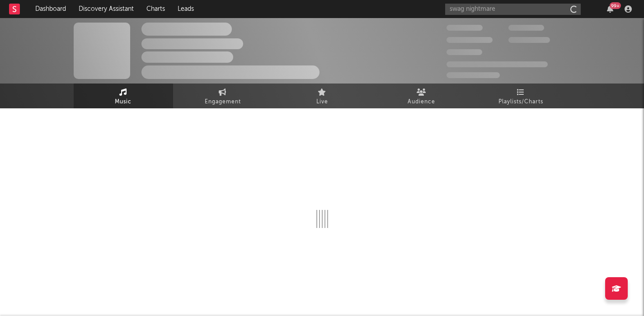 This screenshot has height=316, width=644. What do you see at coordinates (322, 102) in the screenshot?
I see `span: Live` at bounding box center [322, 102].